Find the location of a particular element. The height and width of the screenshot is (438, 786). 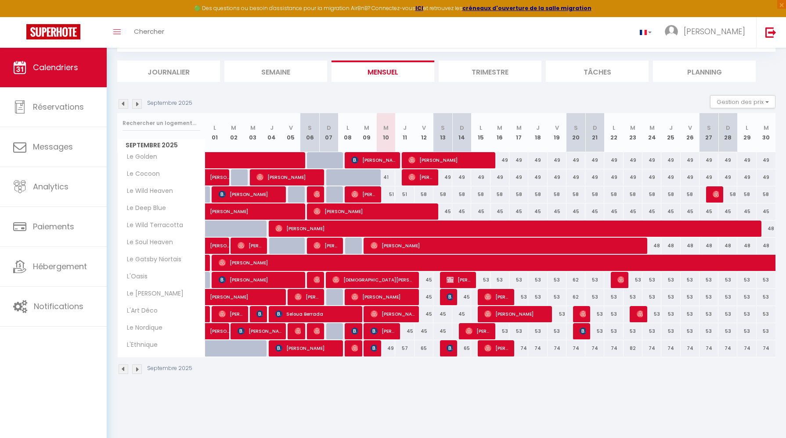

th: 06 is located at coordinates (309, 133).